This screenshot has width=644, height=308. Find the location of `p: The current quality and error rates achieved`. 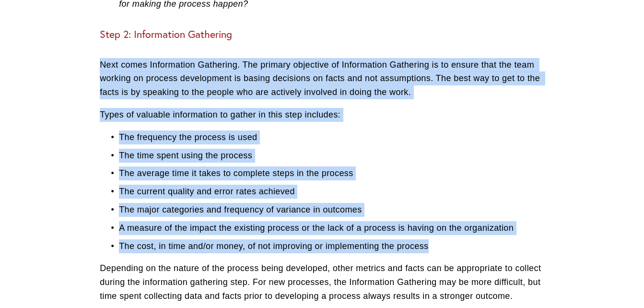

p: The current quality and error rates achieved is located at coordinates (331, 191).